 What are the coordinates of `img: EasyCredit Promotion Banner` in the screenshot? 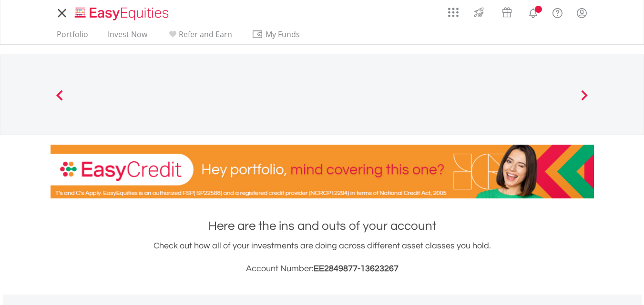 It's located at (322, 171).